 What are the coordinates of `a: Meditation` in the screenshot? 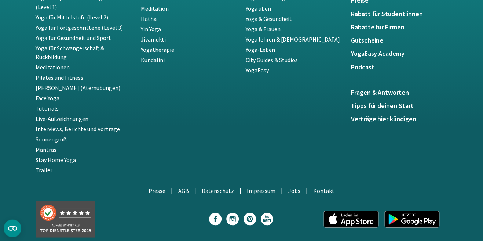 It's located at (155, 8).